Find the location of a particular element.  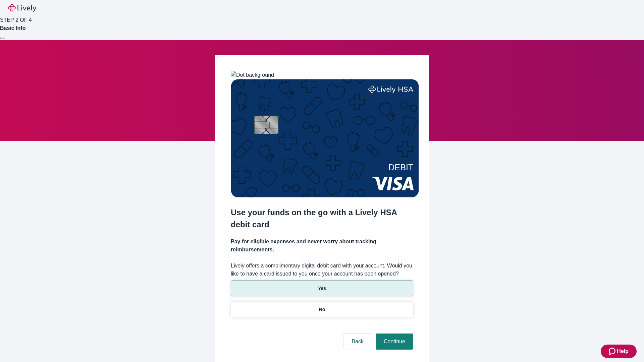

button: Back is located at coordinates (357, 342).